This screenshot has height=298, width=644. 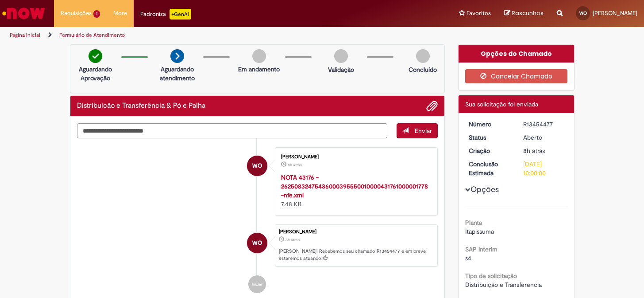 What do you see at coordinates (25, 35) in the screenshot?
I see `a: Página inicial` at bounding box center [25, 35].